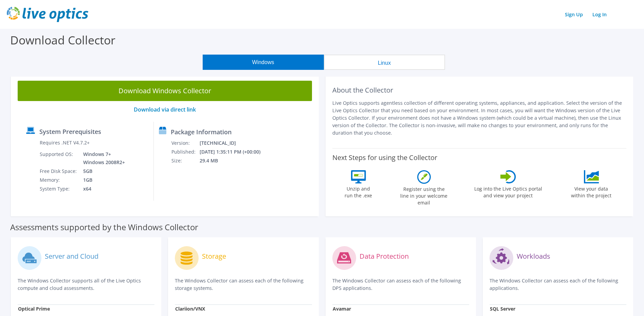 Image resolution: width=644 pixels, height=316 pixels. Describe the element at coordinates (600, 14) in the screenshot. I see `a: Log In` at that location.